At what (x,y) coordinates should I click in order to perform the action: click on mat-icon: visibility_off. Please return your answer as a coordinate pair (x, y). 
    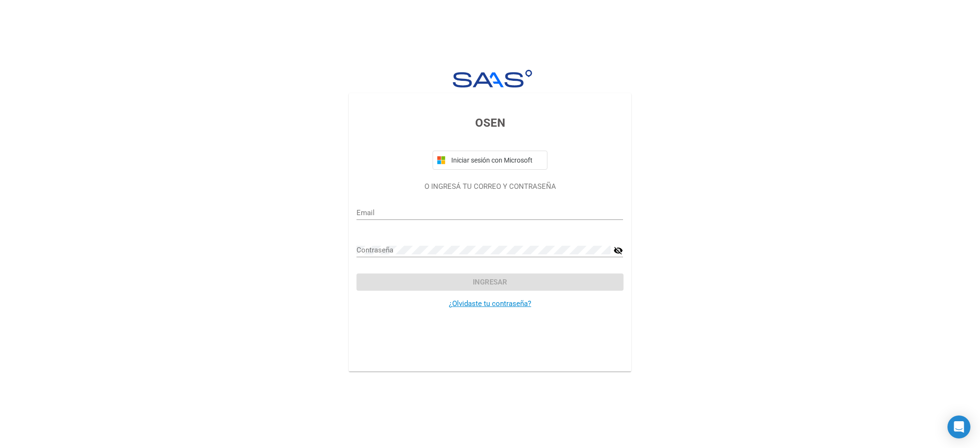
    Looking at the image, I should click on (618, 251).